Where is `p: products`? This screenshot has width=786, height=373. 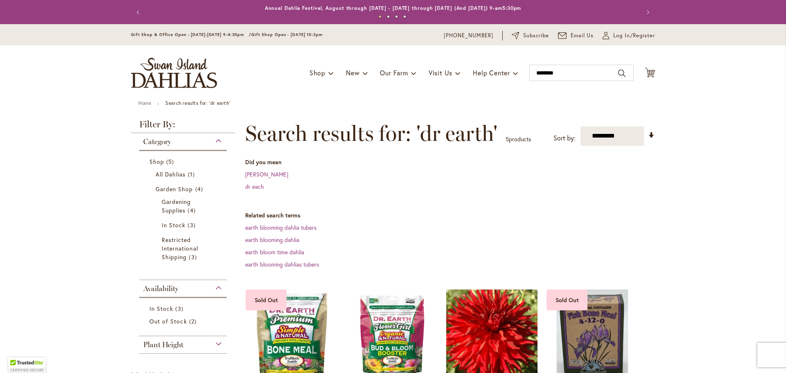
p: products is located at coordinates (519, 139).